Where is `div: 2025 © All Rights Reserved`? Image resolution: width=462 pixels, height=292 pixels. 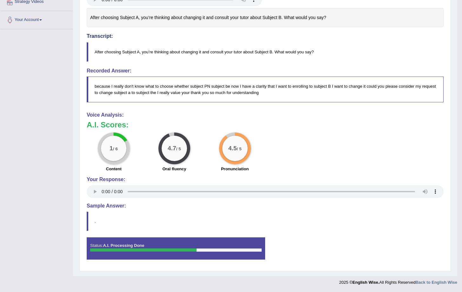
div: 2025 © All Rights Reserved is located at coordinates (398, 280).